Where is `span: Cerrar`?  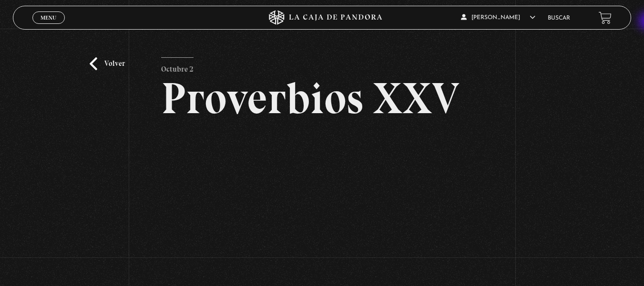 span: Cerrar is located at coordinates (48, 26).